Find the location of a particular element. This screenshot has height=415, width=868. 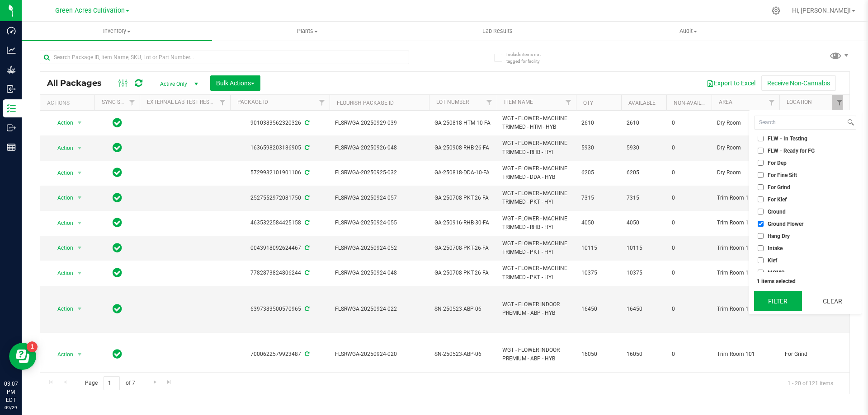

button: Filter is located at coordinates (778, 301).